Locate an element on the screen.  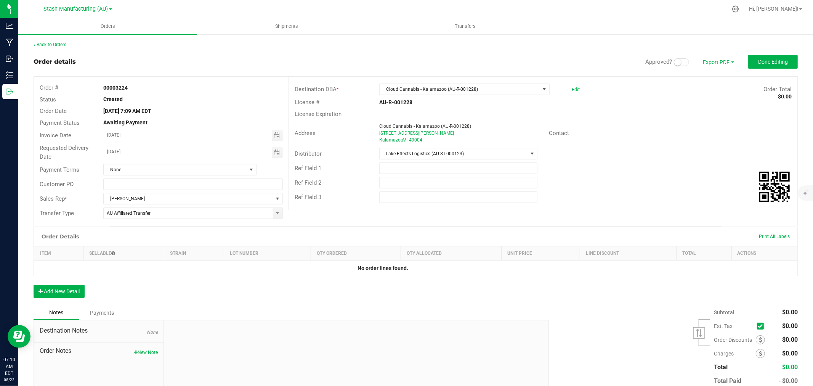
p: 07:10 AM EDT is located at coordinates (9, 366).